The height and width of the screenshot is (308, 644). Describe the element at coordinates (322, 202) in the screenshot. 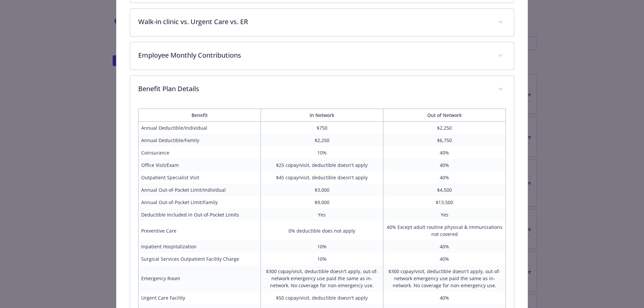

I see `td: $9,000` at that location.